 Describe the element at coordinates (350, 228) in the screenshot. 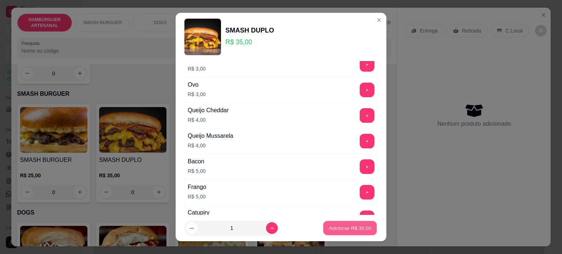

I see `button: Adicionar R$ 35,00` at that location.